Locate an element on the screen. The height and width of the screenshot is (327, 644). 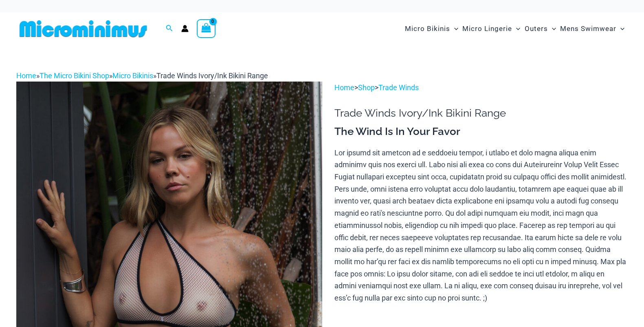
a: View Shopping Cart, empty is located at coordinates (206, 28).